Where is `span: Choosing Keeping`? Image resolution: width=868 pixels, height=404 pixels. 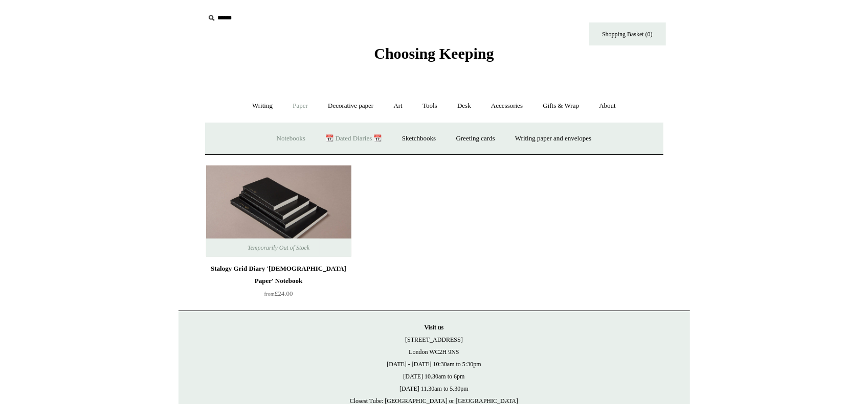
span: Choosing Keeping is located at coordinates (434, 53).